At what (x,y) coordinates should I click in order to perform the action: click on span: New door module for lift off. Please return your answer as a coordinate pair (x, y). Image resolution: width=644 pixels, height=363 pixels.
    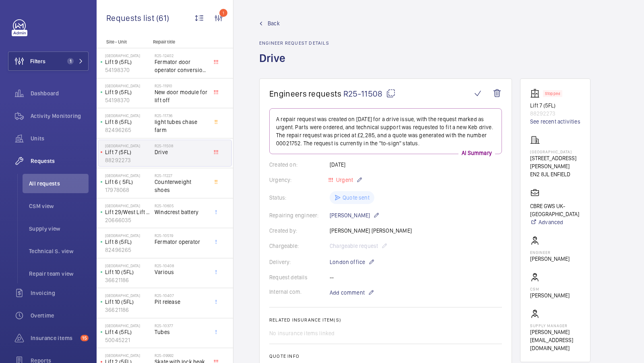
    Looking at the image, I should click on (181, 96).